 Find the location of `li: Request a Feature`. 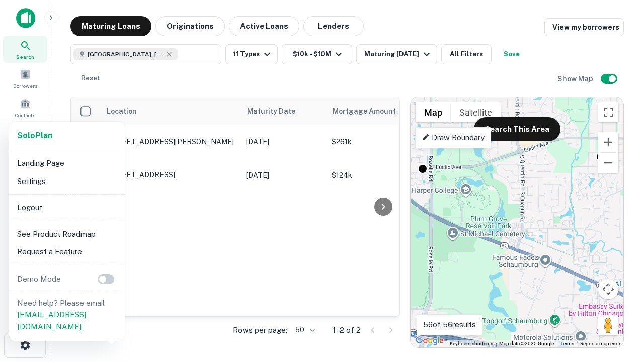

li: Request a Feature is located at coordinates (67, 252).